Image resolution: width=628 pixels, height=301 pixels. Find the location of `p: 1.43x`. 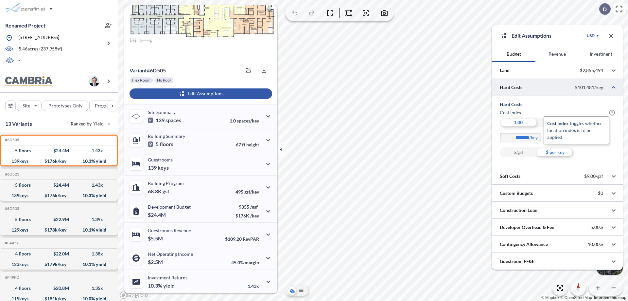

p: 1.43x is located at coordinates (253, 286).